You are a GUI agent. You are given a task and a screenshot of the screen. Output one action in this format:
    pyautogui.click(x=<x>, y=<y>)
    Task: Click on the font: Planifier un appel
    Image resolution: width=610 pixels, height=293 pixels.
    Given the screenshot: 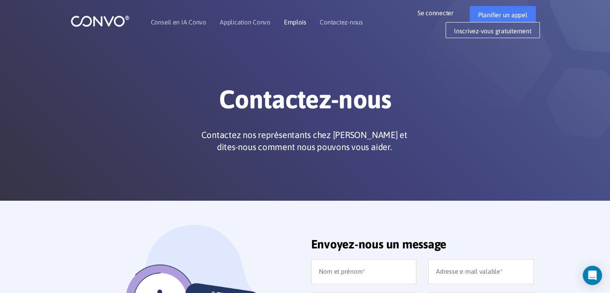 What is the action you would take?
    pyautogui.click(x=503, y=15)
    